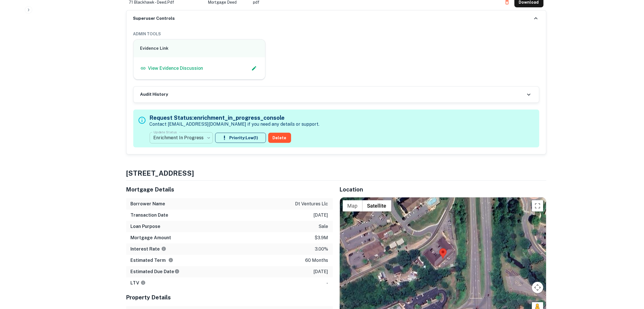 The height and width of the screenshot is (309, 644). Describe the element at coordinates (254, 68) in the screenshot. I see `button: Edit Slack Link` at that location.